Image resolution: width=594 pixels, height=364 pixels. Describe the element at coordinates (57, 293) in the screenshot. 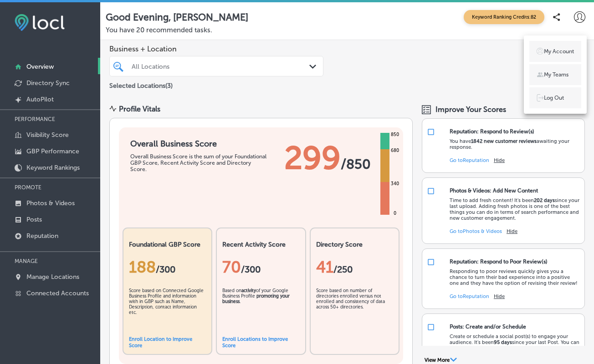

I see `p: Connected Accounts` at that location.